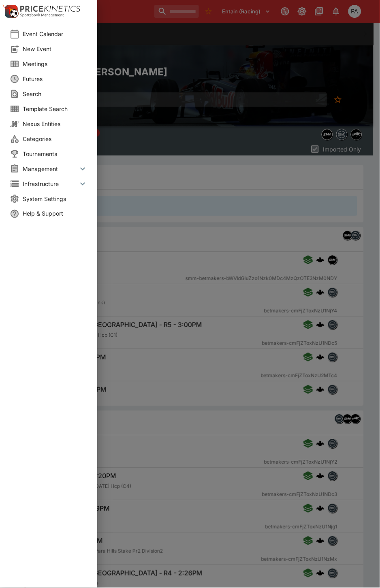 The height and width of the screenshot is (588, 380). What do you see at coordinates (50, 9) in the screenshot?
I see `img: PriceKinetics` at bounding box center [50, 9].